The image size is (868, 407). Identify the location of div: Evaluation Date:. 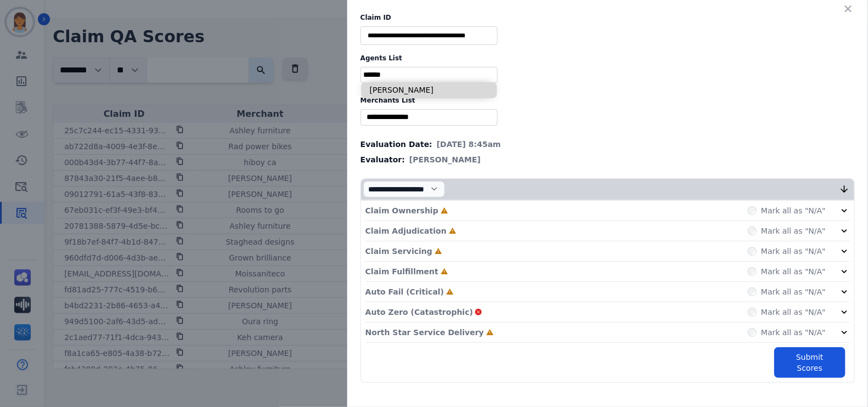
(608, 145).